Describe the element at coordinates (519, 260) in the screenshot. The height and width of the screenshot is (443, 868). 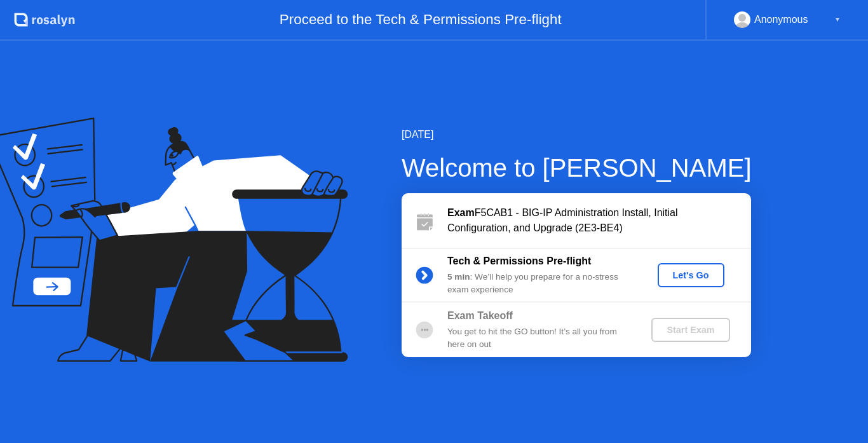
I see `b: Tech & Permissions Pre-flight` at that location.